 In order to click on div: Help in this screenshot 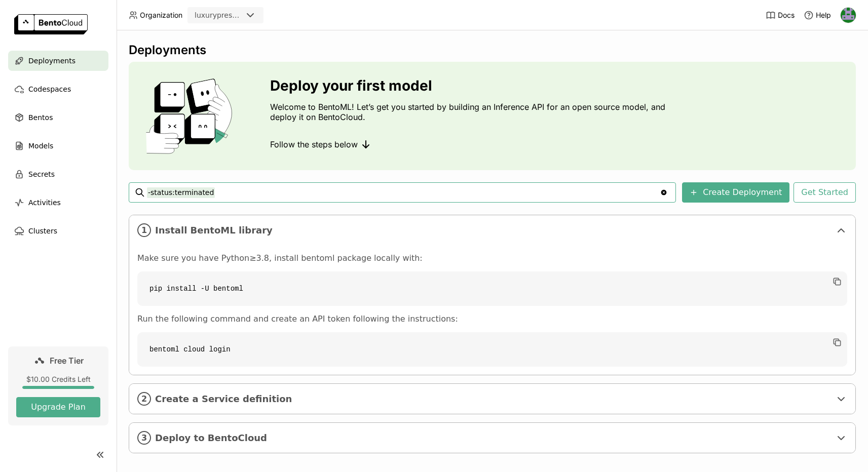, I will do `click(818, 15)`.